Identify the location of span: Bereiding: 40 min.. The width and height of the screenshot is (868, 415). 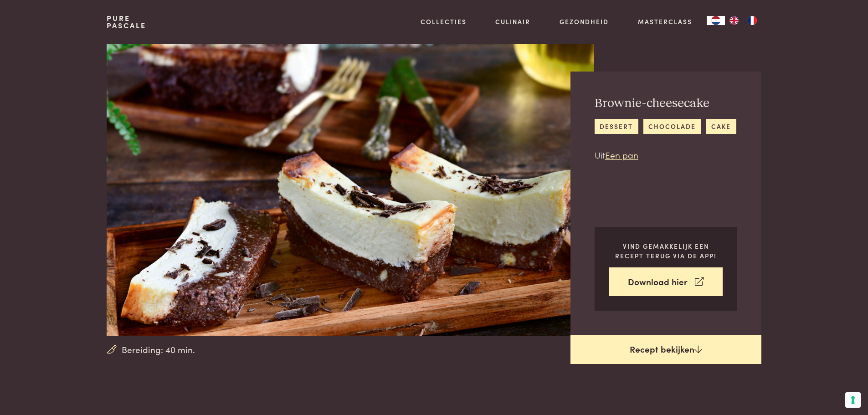
(158, 349).